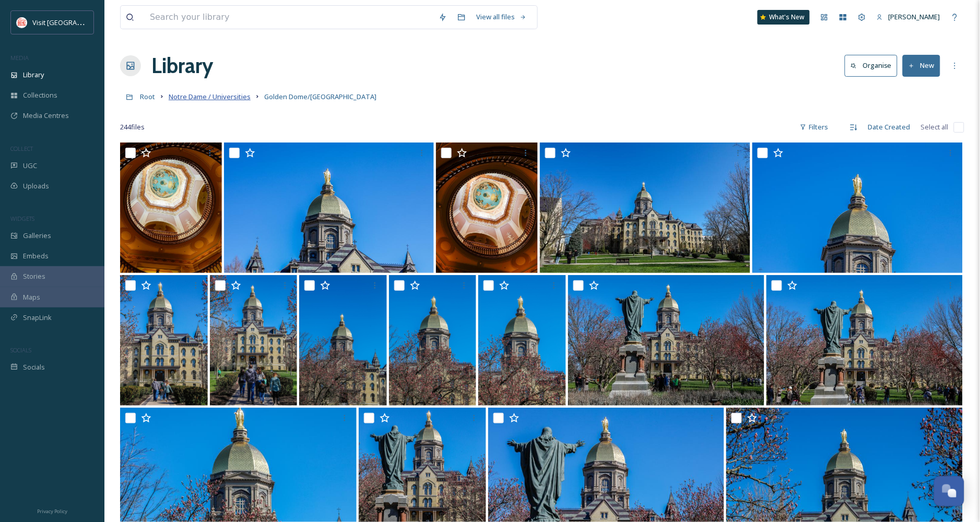 The width and height of the screenshot is (980, 522). I want to click on img: 041225_ND-spring-27-Jena%20Stopczynski.jpg, so click(171, 208).